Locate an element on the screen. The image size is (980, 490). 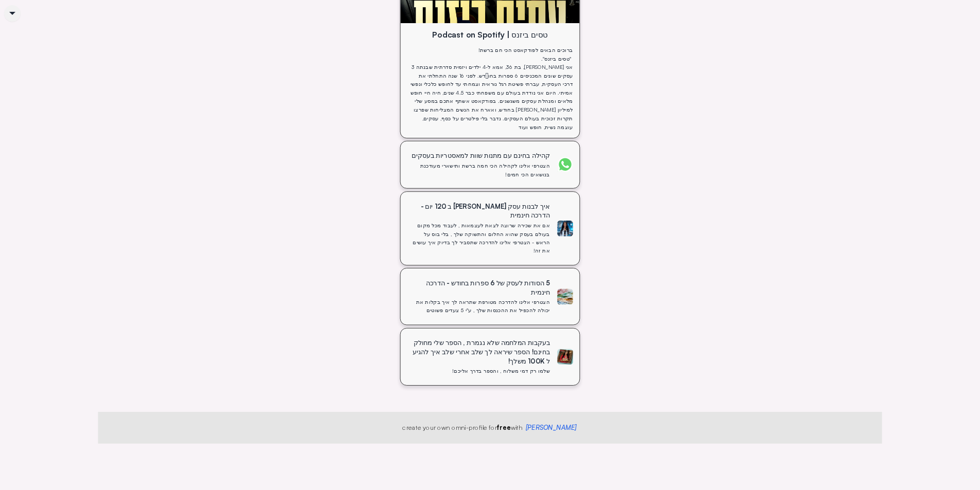
div: הצטרפי אלינו להדרכה מטורפת שתראה לך איך בקלות את יכולה להכפיל את ההכנסות שלך , ע"י 5 צעדים פשוטים is located at coordinates (480, 306).